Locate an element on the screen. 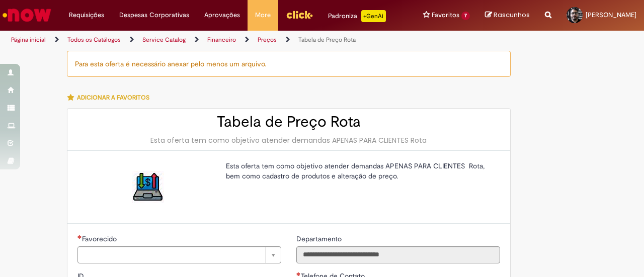 The width and height of the screenshot is (644, 277). span: Somente leitura - Departamento is located at coordinates (320, 238).